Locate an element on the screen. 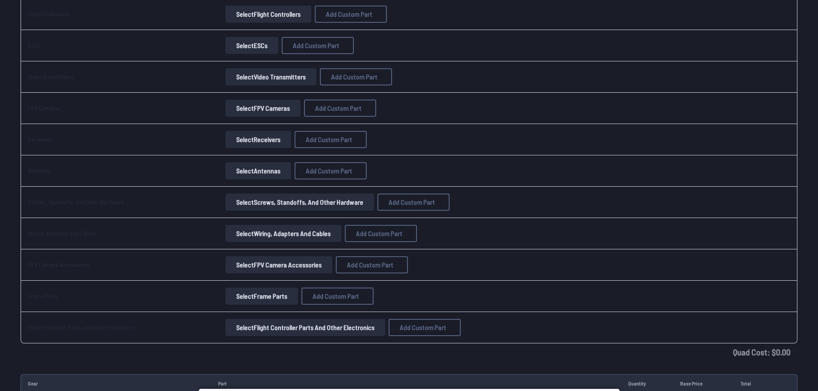  a: FPV Camera Accessories is located at coordinates (59, 264).